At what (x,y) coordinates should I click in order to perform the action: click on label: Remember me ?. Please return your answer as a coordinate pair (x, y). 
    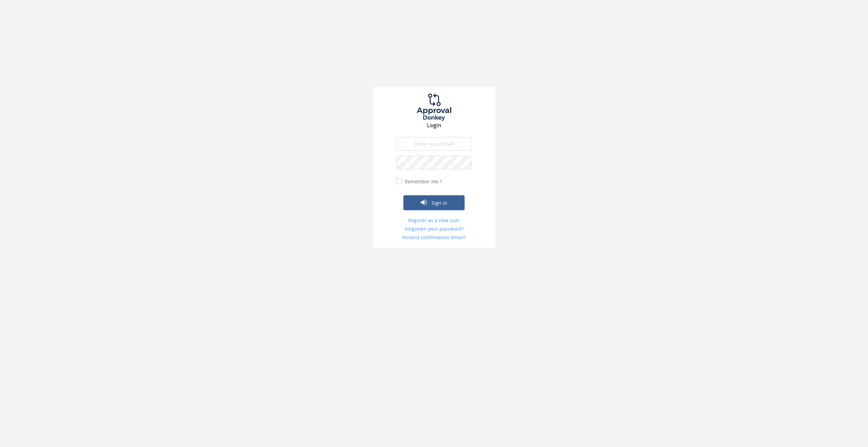
    Looking at the image, I should click on (423, 182).